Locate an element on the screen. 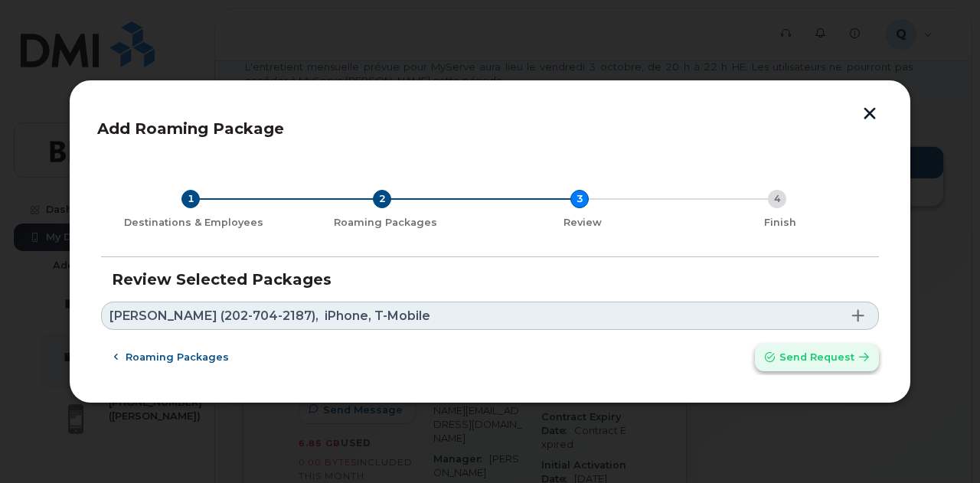 The height and width of the screenshot is (483, 980). div: Roaming Packages is located at coordinates (385, 223).